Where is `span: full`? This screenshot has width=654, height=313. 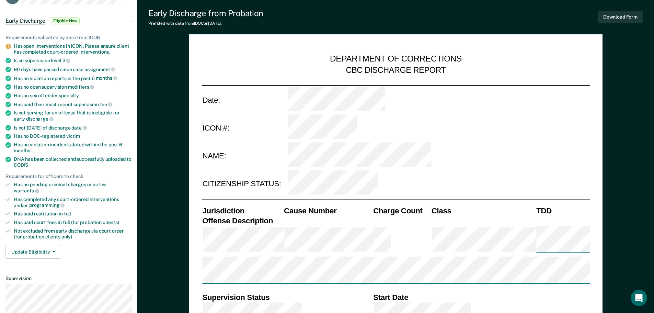
span: full is located at coordinates (67, 213).